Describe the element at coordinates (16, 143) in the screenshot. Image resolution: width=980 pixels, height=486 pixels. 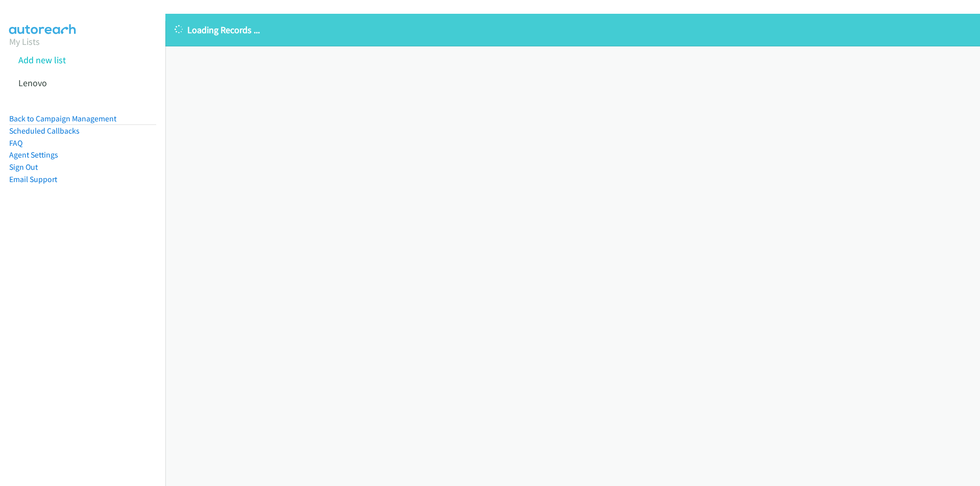
I see `a: FAQ` at that location.